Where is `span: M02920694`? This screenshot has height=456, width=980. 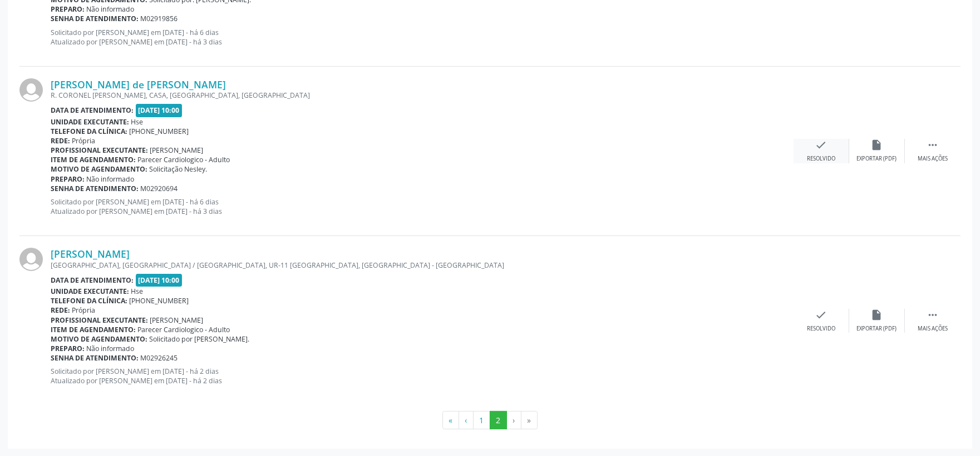 span: M02920694 is located at coordinates (159, 188).